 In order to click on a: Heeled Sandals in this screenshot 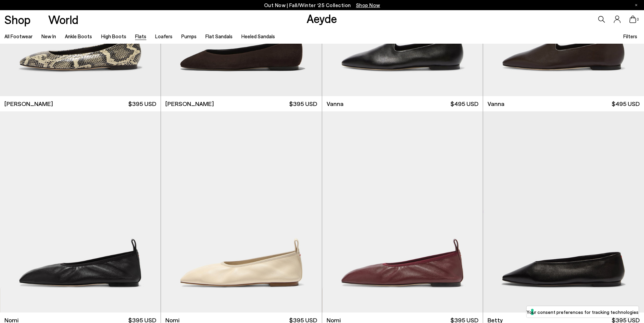, I will do `click(258, 36)`.